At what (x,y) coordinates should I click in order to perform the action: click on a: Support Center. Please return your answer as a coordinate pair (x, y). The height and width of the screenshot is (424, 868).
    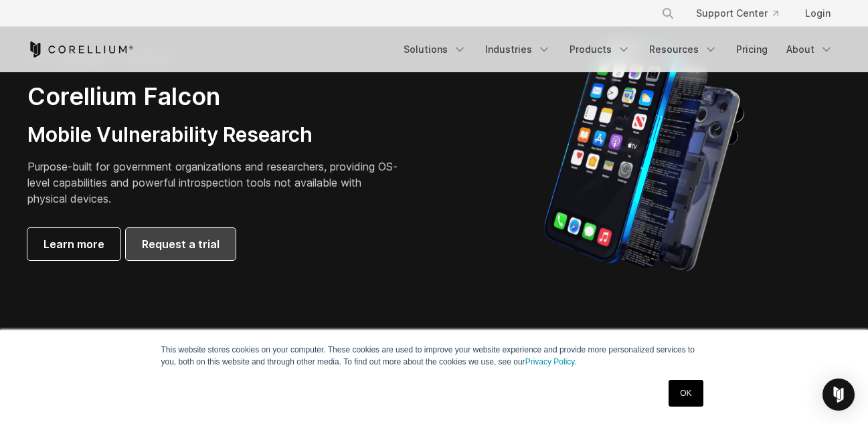
    Looking at the image, I should click on (737, 13).